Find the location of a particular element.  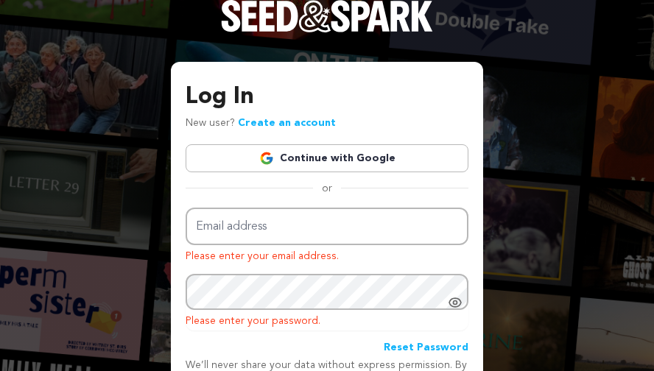

p: Please enter your email address. is located at coordinates (327, 257).